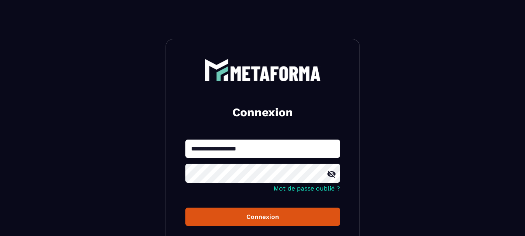  What do you see at coordinates (262, 216) in the screenshot?
I see `div: Connexion` at bounding box center [262, 216].